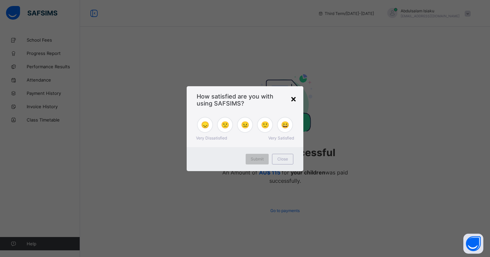 The height and width of the screenshot is (257, 490). Describe the element at coordinates (257, 159) in the screenshot. I see `span: Submit` at that location.